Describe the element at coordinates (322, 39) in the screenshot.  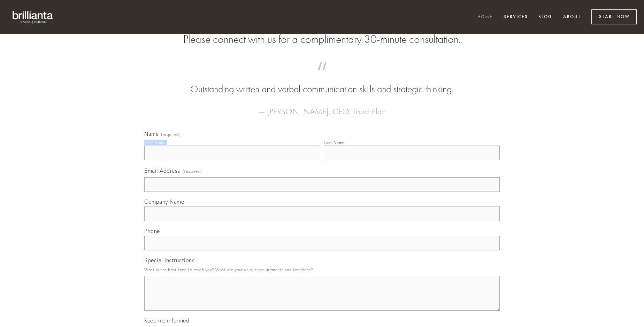
I see `h2: Please connect with us for a complimentary 30-minute consultation.` at that location.